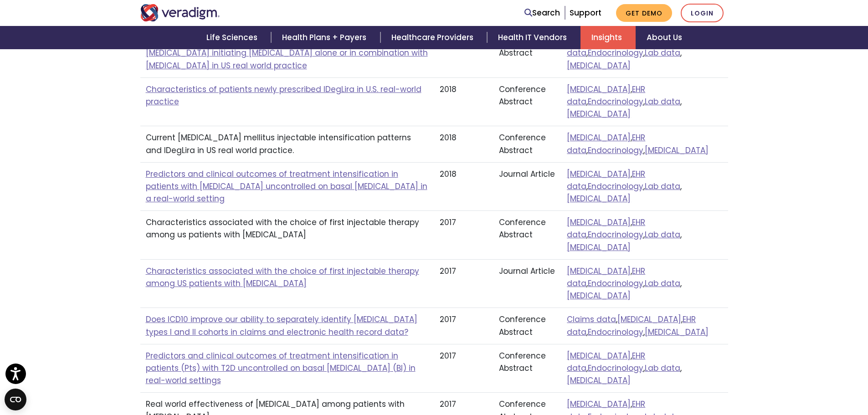 The image size is (868, 415). Describe the element at coordinates (608, 37) in the screenshot. I see `a: Insights` at that location.